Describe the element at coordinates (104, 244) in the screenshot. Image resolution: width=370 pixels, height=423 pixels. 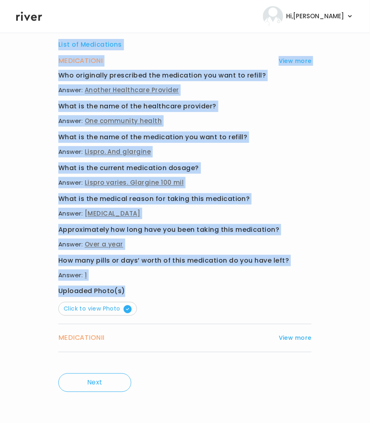
I see `span: Over a year` at that location.